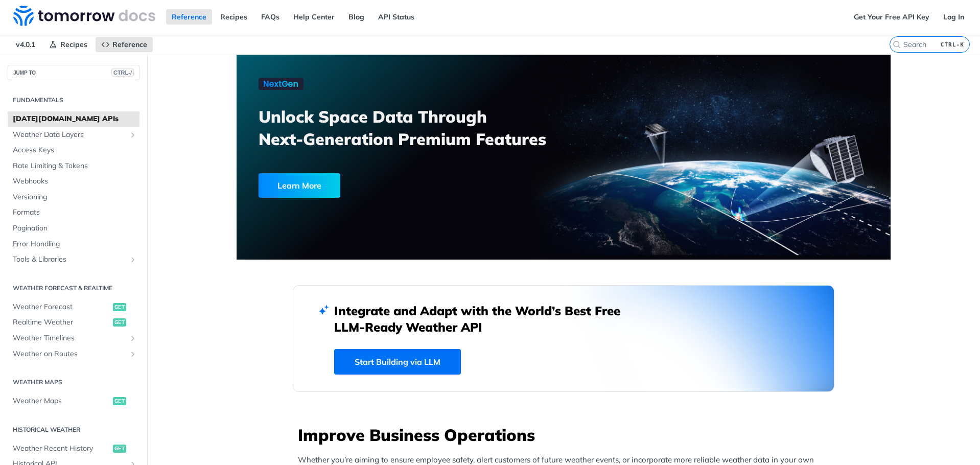 This screenshot has width=980, height=465. What do you see at coordinates (133, 135) in the screenshot?
I see `button: Show subpages for Weather Data Layers` at bounding box center [133, 135].